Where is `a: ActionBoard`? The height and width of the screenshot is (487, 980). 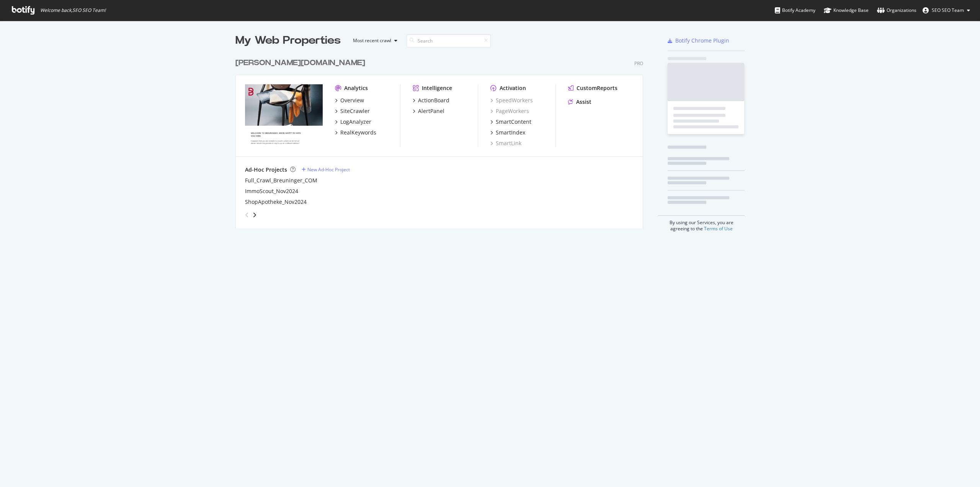
a: ActionBoard is located at coordinates (431, 101).